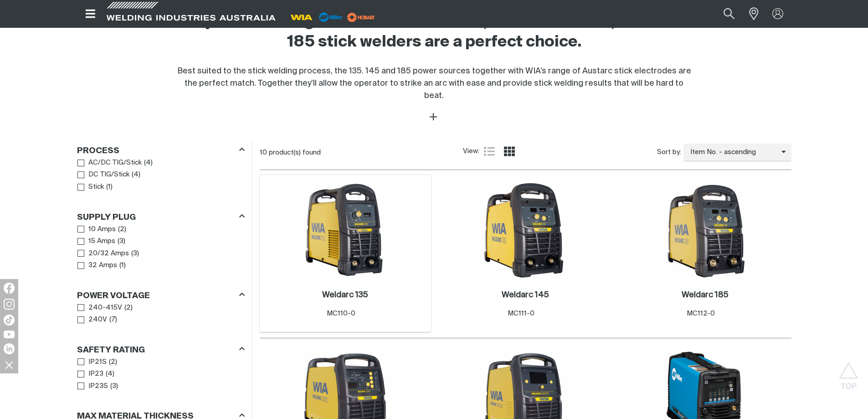  Describe the element at coordinates (93, 386) in the screenshot. I see `a: IP23S` at that location.